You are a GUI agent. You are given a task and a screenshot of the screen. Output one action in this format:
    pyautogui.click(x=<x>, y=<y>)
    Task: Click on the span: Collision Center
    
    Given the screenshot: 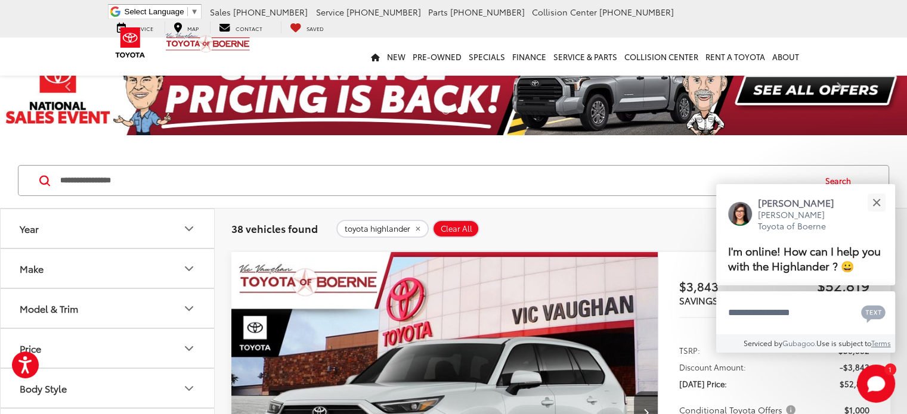 What is the action you would take?
    pyautogui.click(x=564, y=12)
    